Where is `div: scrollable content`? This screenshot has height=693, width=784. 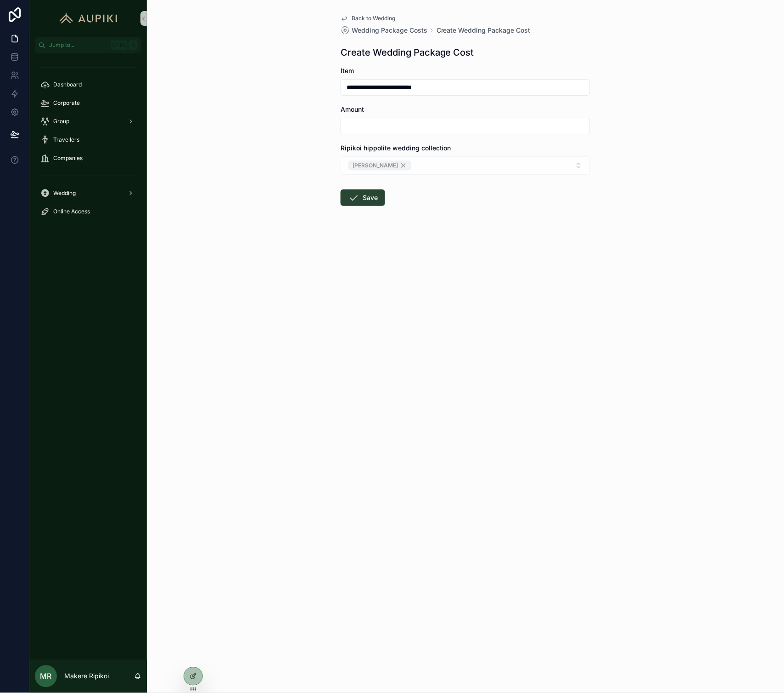 div: scrollable content is located at coordinates (88, 143).